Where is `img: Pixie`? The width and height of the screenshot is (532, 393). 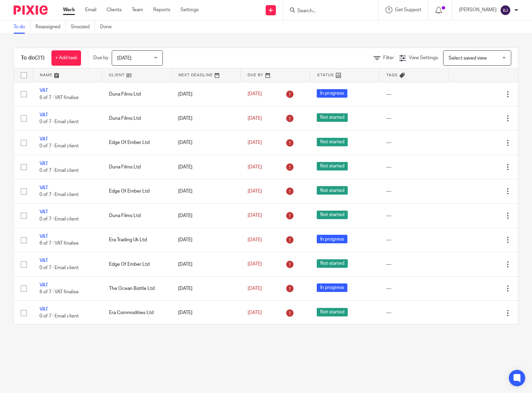
img: Pixie is located at coordinates (31, 10).